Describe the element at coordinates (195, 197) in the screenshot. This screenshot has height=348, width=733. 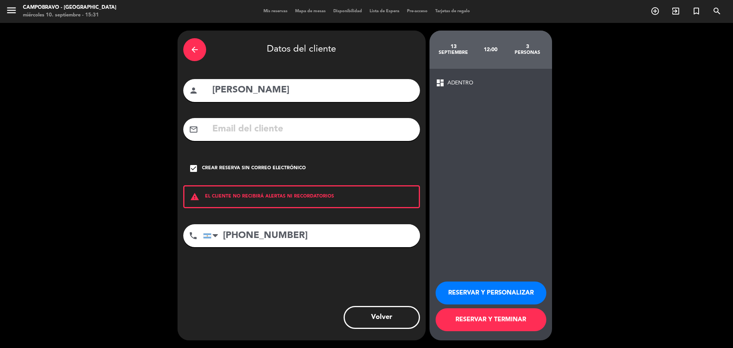
I see `i: warning` at that location.